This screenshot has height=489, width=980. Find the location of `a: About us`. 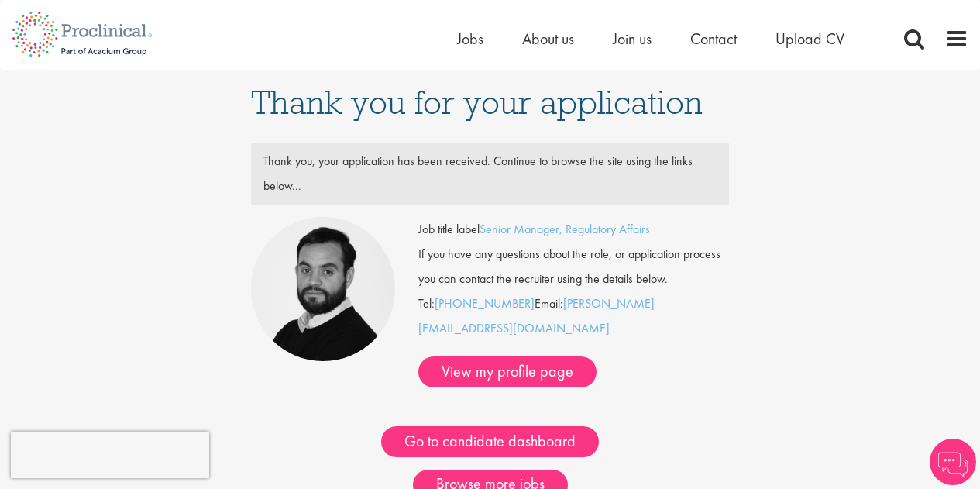

a: About us is located at coordinates (548, 39).